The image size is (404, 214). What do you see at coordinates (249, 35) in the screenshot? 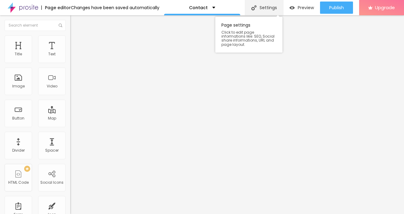
I see `div: Page settings` at bounding box center [249, 35].